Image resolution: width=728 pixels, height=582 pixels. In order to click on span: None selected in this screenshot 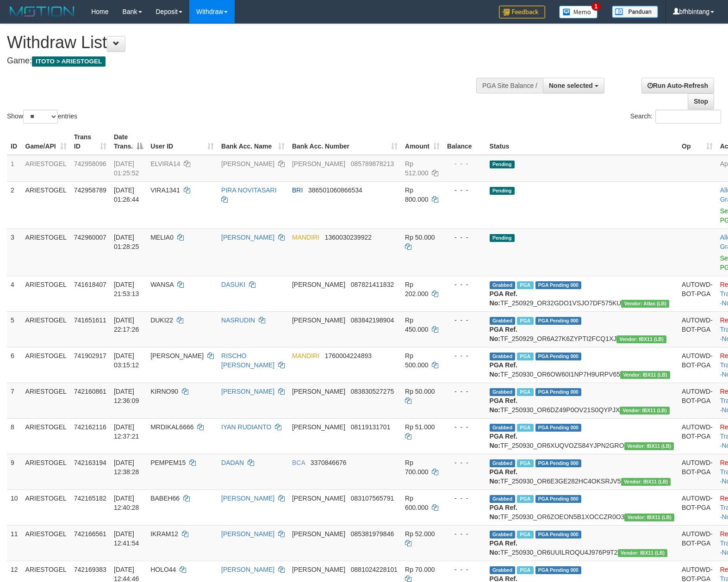, I will do `click(571, 86)`.